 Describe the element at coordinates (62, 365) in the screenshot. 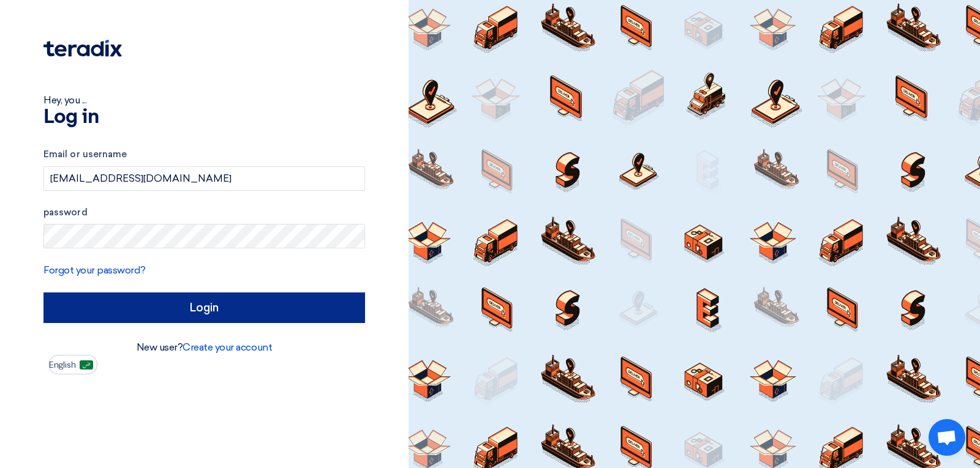

I see `font: English` at that location.